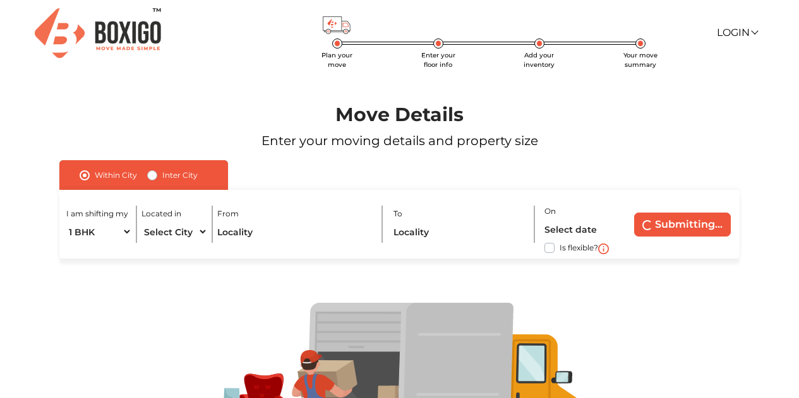 Image resolution: width=799 pixels, height=398 pixels. What do you see at coordinates (228, 214) in the screenshot?
I see `label: From` at bounding box center [228, 214].